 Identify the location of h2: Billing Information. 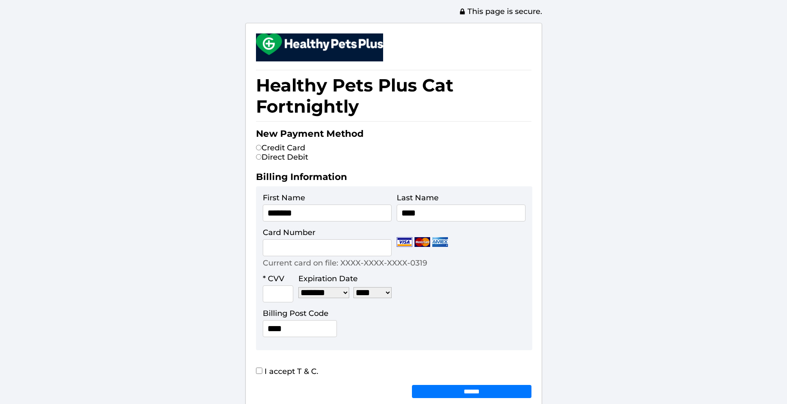
(394, 179).